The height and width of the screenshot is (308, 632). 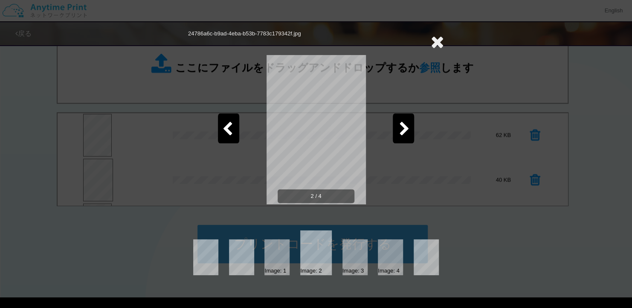 I want to click on div: Image: 2, so click(x=311, y=271).